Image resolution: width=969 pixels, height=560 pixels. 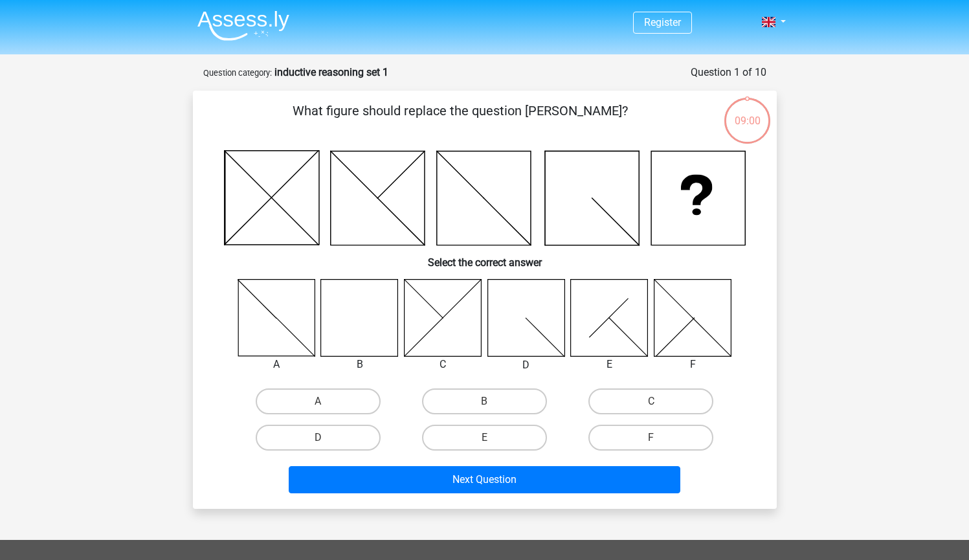 I want to click on div: B, so click(x=359, y=364).